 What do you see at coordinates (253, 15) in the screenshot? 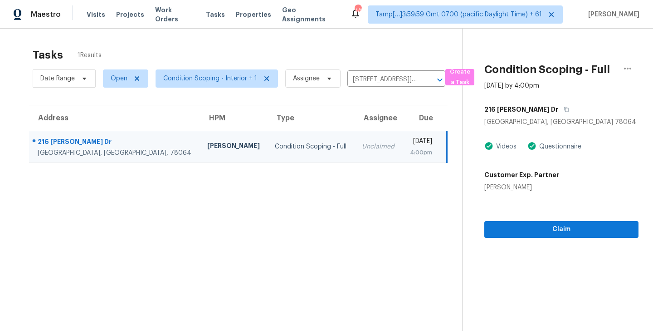
I see `span: Properties` at bounding box center [253, 15].